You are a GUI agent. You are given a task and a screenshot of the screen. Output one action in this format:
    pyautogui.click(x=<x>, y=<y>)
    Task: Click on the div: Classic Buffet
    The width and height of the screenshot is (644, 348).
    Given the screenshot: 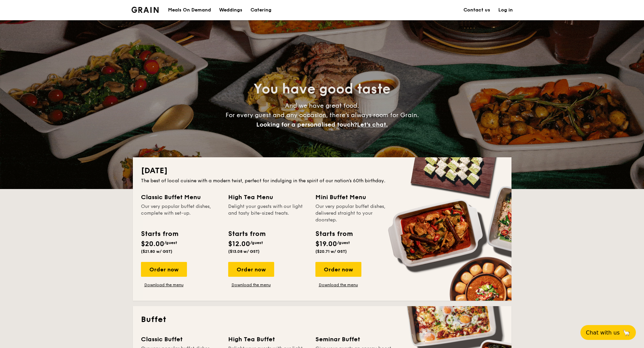 What is the action you would take?
    pyautogui.click(x=181, y=340)
    